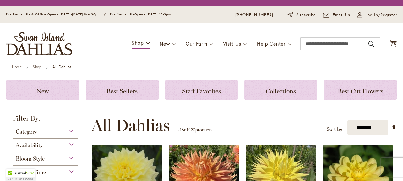 Image resolution: width=403 pixels, height=181 pixels. What do you see at coordinates (306, 15) in the screenshot?
I see `span: Subscribe` at bounding box center [306, 15].